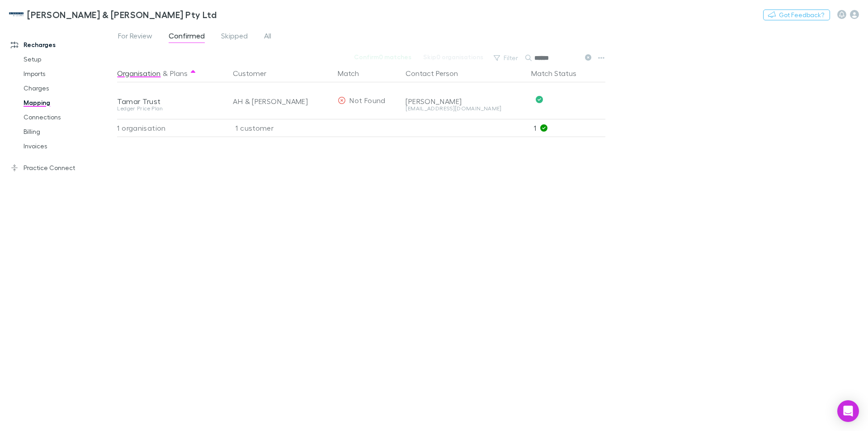 The height and width of the screenshot is (431, 868). I want to click on a: Connections, so click(68, 117).